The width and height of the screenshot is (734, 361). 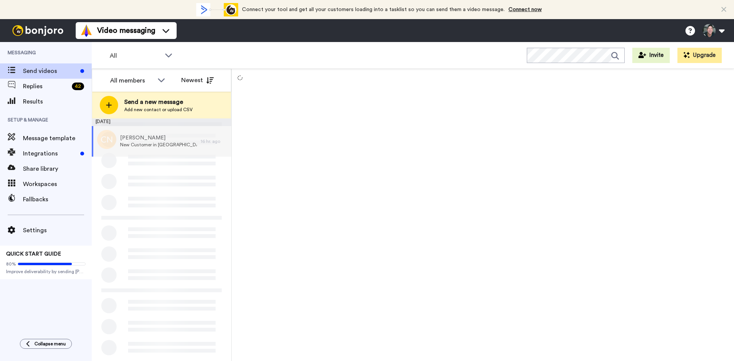 I want to click on button: Newest, so click(x=197, y=80).